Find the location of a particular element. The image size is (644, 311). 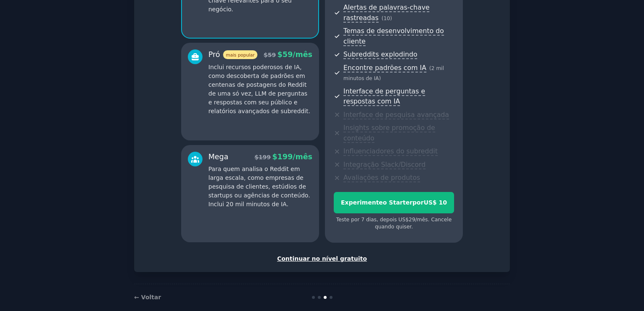

font: Integração Slack/Discord is located at coordinates (384, 164).